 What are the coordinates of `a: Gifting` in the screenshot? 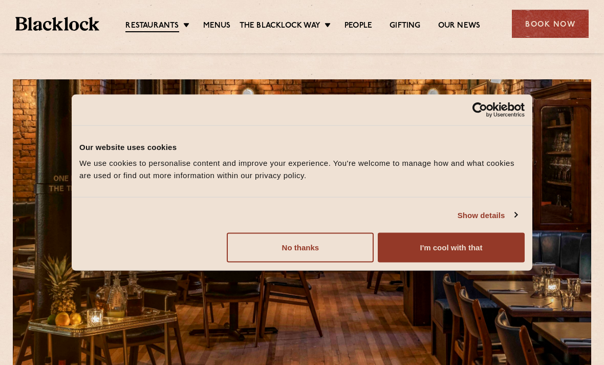 It's located at (405, 26).